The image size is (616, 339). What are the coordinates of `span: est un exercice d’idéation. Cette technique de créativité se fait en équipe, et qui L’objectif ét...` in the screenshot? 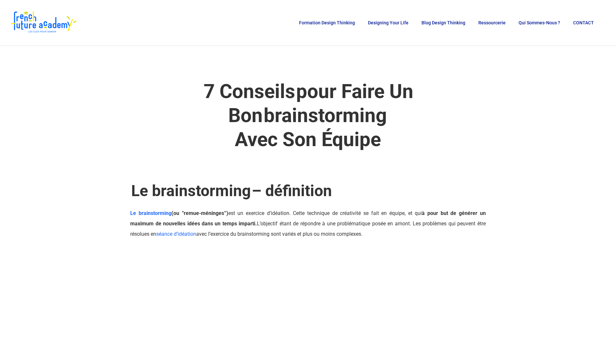 It's located at (308, 223).